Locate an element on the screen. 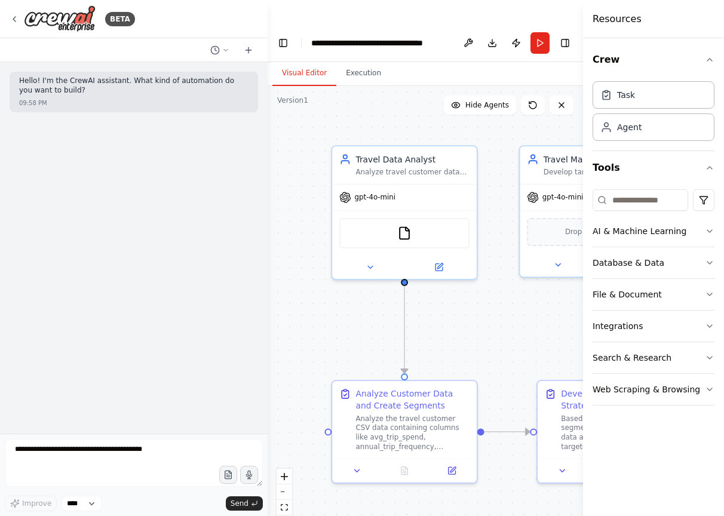 This screenshot has height=516, width=724. button: Tools is located at coordinates (654, 168).